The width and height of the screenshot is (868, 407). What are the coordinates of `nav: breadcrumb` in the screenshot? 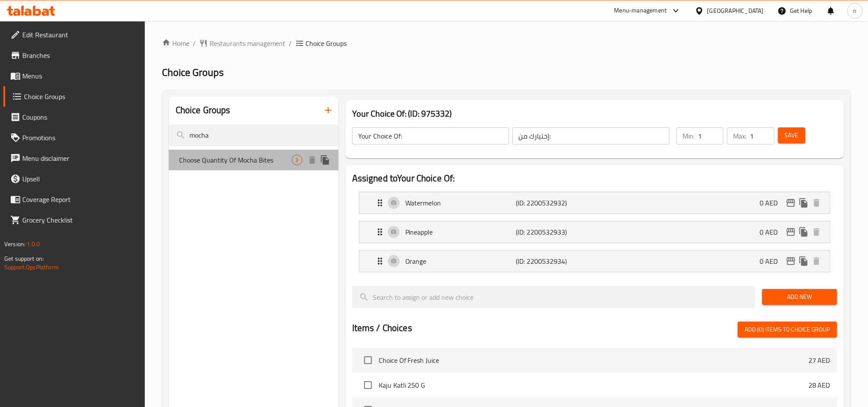 It's located at (507, 43).